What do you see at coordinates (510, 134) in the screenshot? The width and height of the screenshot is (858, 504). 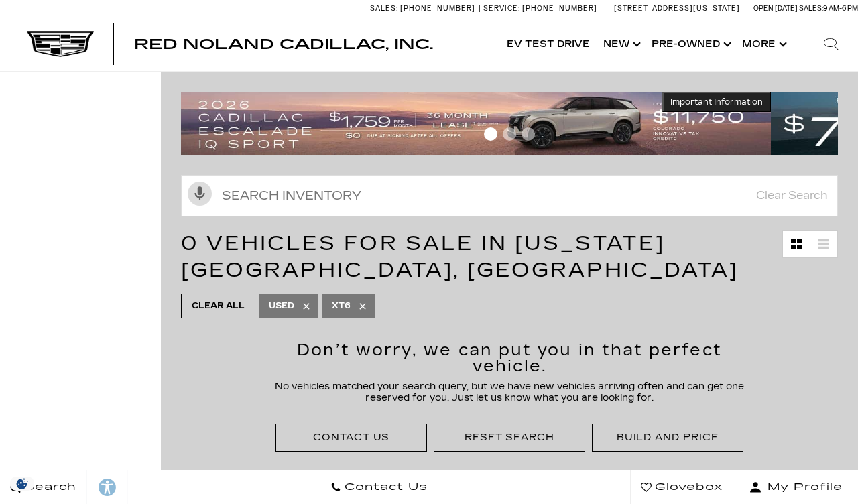 I see `span: Go to slide 2` at bounding box center [510, 134].